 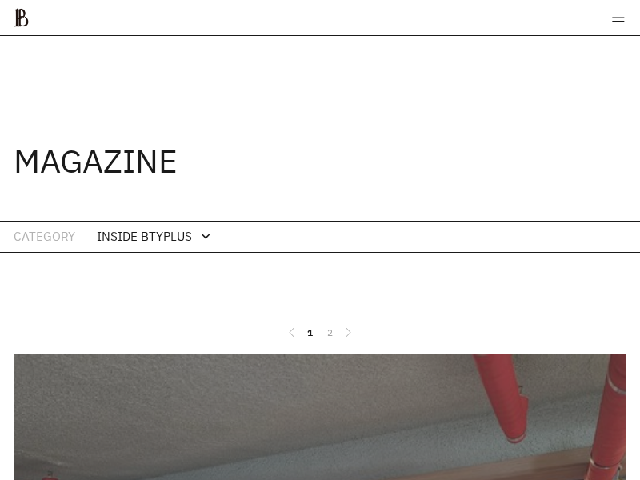 I want to click on a: 1, so click(x=310, y=333).